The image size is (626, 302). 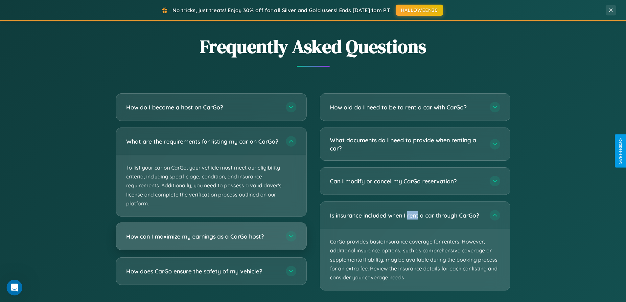 I want to click on h3: How do I become a host on CarGo?, so click(x=203, y=107).